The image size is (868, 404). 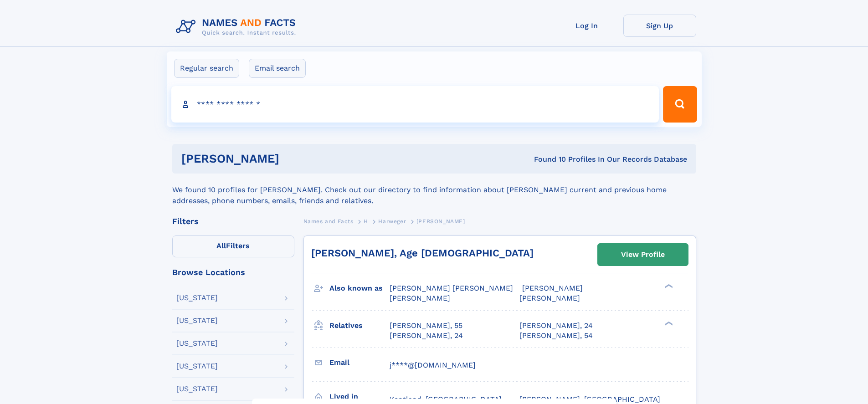 What do you see at coordinates (206, 69) in the screenshot?
I see `label: Regular search` at bounding box center [206, 69].